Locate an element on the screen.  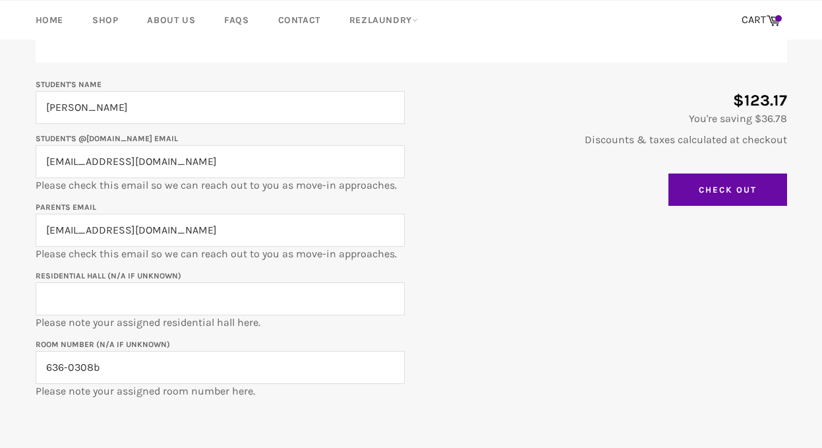
a: Home is located at coordinates (49, 20).